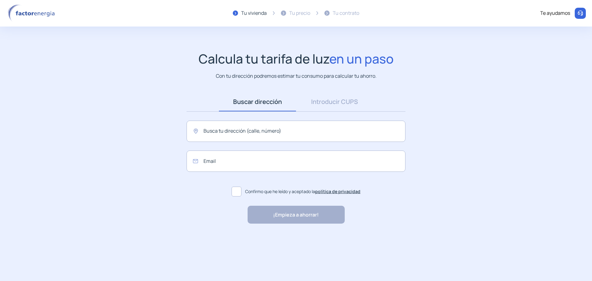  Describe the element at coordinates (303, 191) in the screenshot. I see `span: Confirmo que he leído y aceptado la` at that location.